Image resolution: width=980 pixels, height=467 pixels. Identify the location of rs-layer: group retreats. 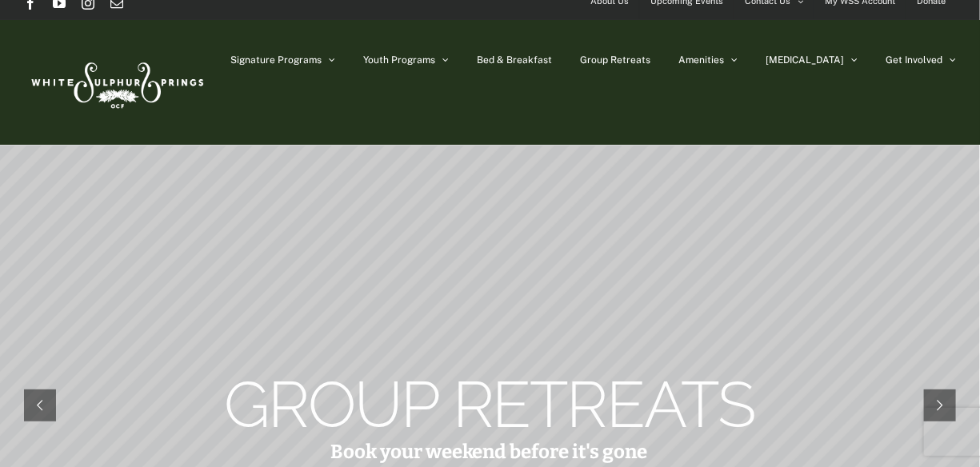
(489, 404).